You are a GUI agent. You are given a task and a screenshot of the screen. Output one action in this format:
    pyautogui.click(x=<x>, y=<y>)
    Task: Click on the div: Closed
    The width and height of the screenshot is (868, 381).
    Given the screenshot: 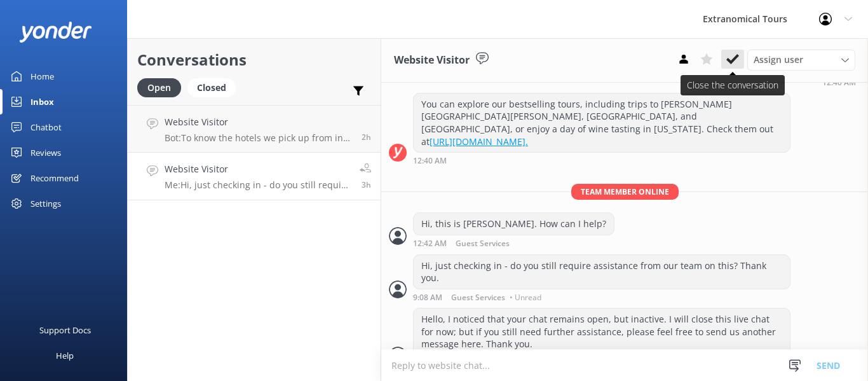 What is the action you would take?
    pyautogui.click(x=211, y=88)
    